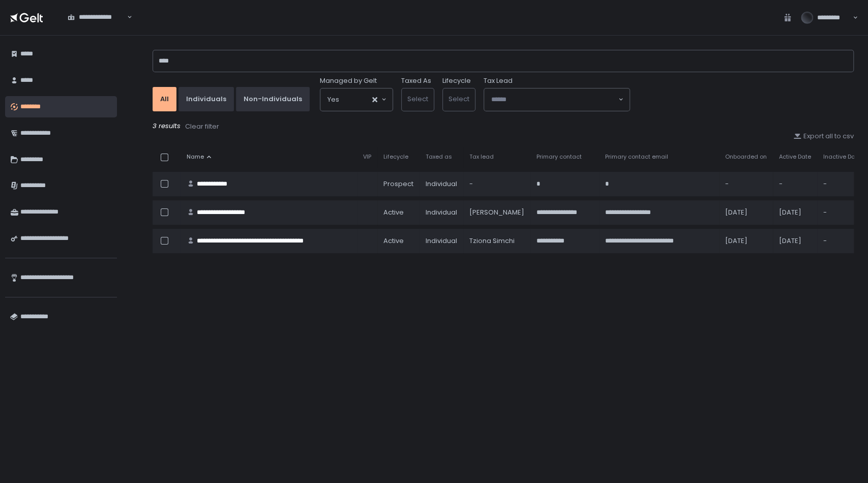 This screenshot has height=483, width=868. I want to click on div: 3 results, so click(503, 127).